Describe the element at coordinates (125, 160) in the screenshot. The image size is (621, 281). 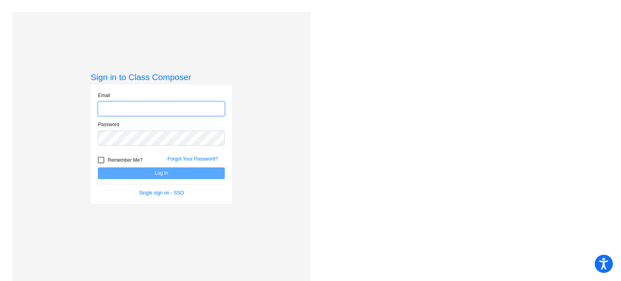
I see `span: Remember Me?` at that location.